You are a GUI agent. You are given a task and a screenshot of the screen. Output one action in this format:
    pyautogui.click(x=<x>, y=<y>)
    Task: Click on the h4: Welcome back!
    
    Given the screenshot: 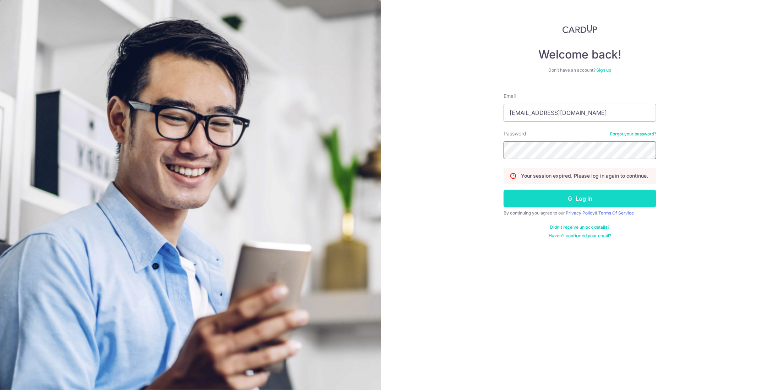 What is the action you would take?
    pyautogui.click(x=580, y=55)
    